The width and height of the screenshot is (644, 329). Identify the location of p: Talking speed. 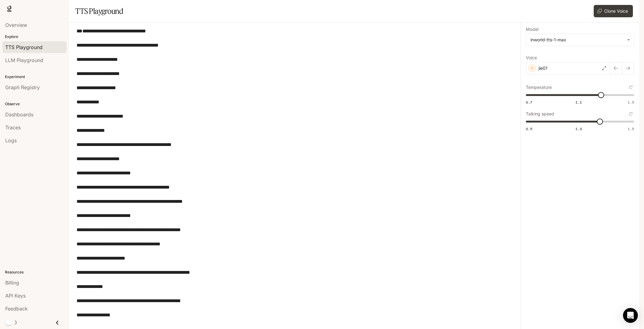
(540, 114).